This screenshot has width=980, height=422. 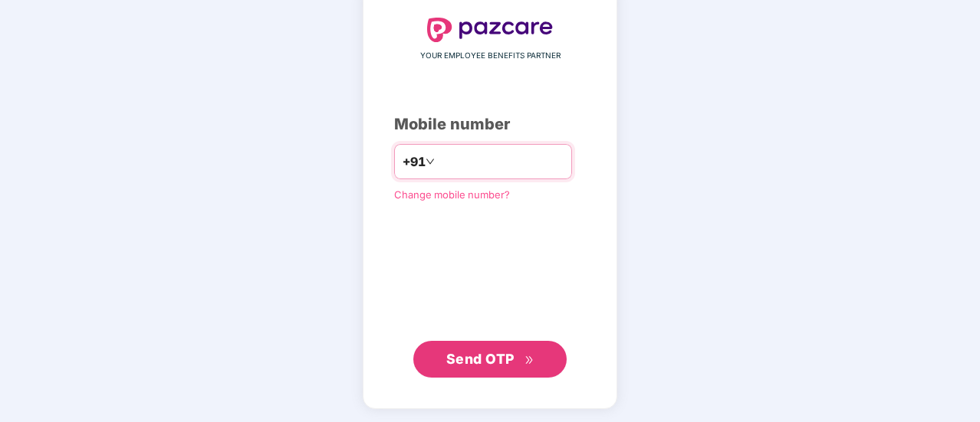 What do you see at coordinates (490, 124) in the screenshot?
I see `div: Mobile number` at bounding box center [490, 124].